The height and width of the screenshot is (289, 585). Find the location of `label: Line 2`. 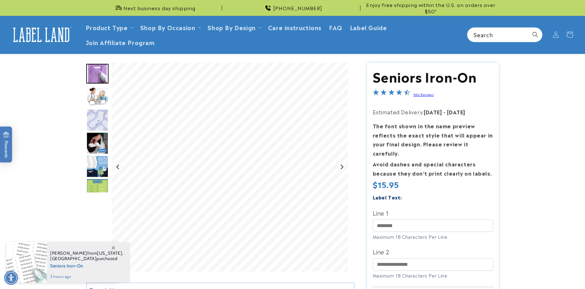

label: Line 2 is located at coordinates (433, 251).